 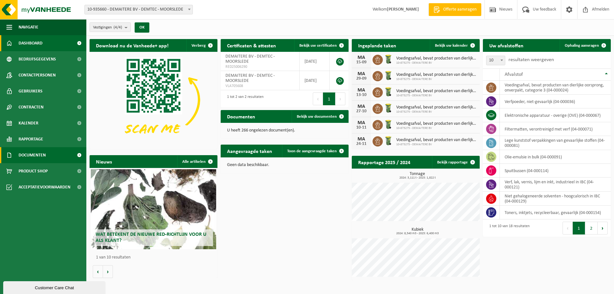 What do you see at coordinates (452, 45) in the screenshot?
I see `span: Bekijk uw kalender` at bounding box center [452, 45].